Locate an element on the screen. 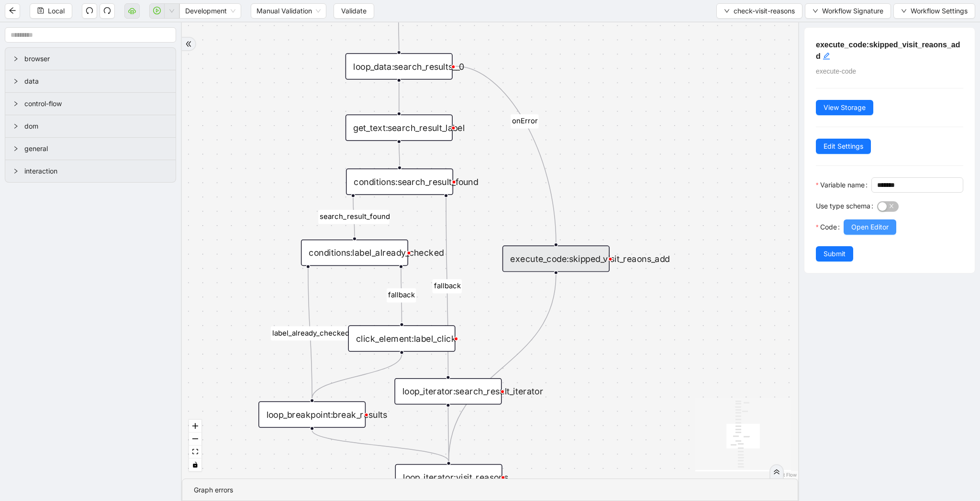  g: Edge from execute_code:skipped_visit_reaons_add to loop_iterator:visit_reasons is located at coordinates (502, 368).